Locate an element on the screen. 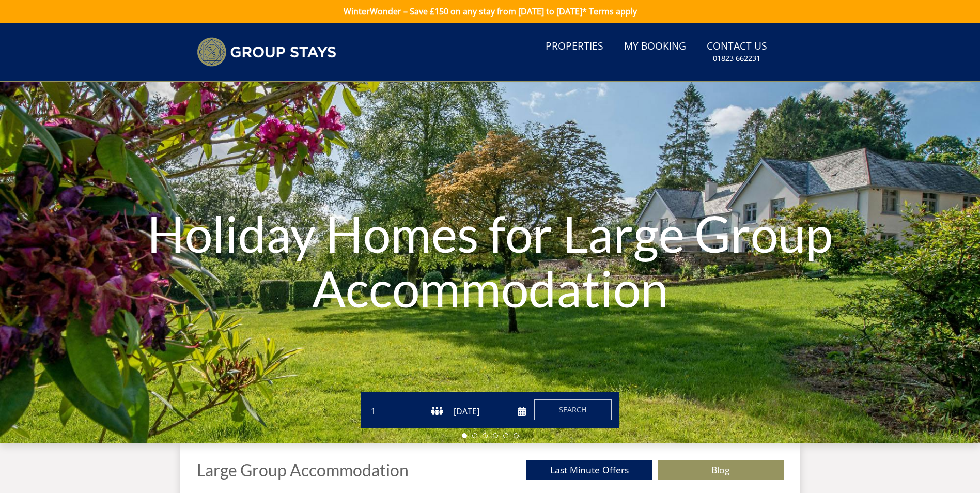 The width and height of the screenshot is (980, 493). h1: Large Group Accommodation is located at coordinates (302, 470).